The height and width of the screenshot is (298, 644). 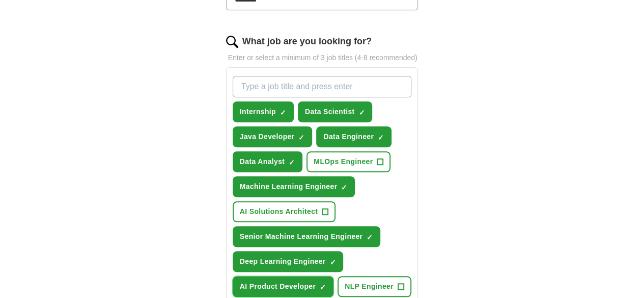 I want to click on img: search.png, so click(x=232, y=42).